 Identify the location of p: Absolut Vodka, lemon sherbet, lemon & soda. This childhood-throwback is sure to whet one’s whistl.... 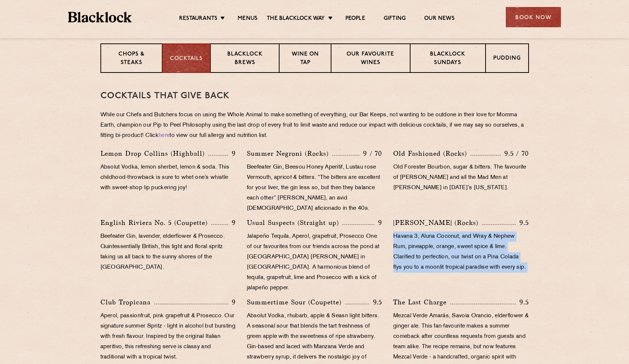
(168, 178).